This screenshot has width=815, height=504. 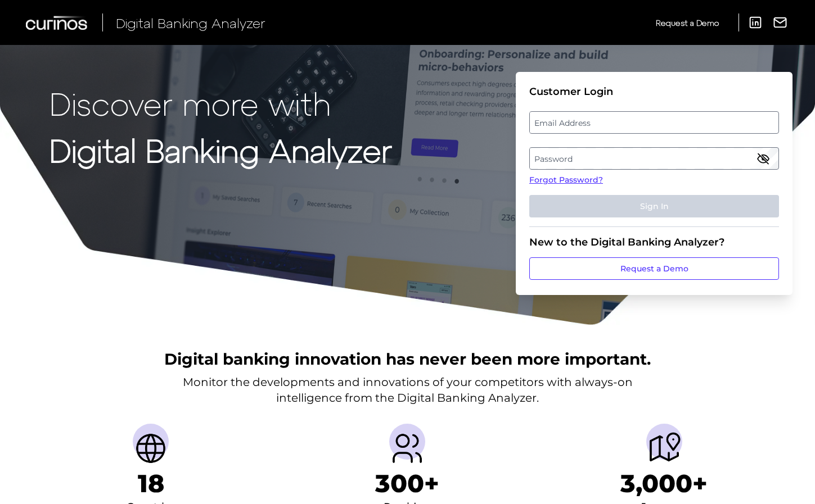 I want to click on img: Journeys, so click(x=664, y=449).